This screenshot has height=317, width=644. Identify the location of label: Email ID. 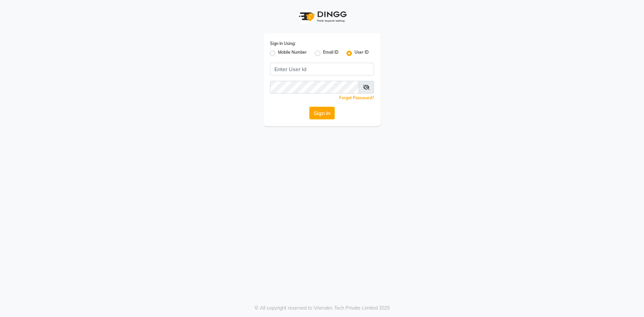
(331, 53).